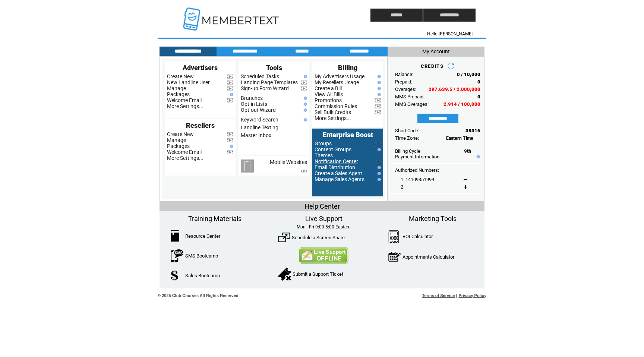 The image size is (644, 357). What do you see at coordinates (269, 82) in the screenshot?
I see `a: Landing Page Templates` at bounding box center [269, 82].